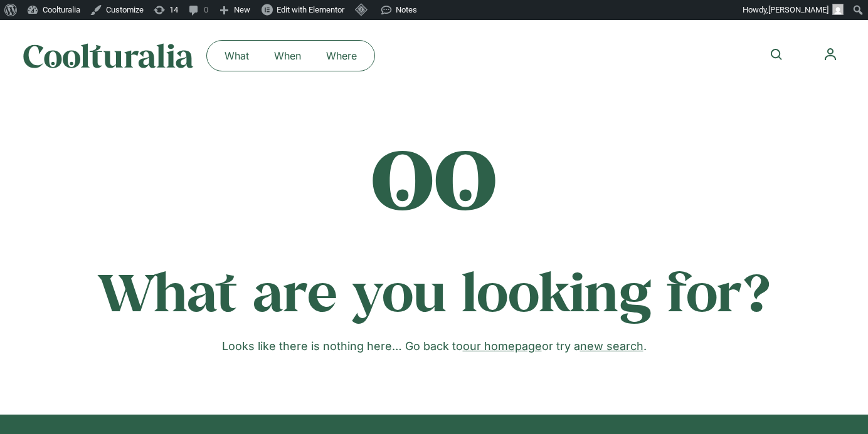 This screenshot has width=868, height=434. I want to click on a: new search, so click(611, 346).